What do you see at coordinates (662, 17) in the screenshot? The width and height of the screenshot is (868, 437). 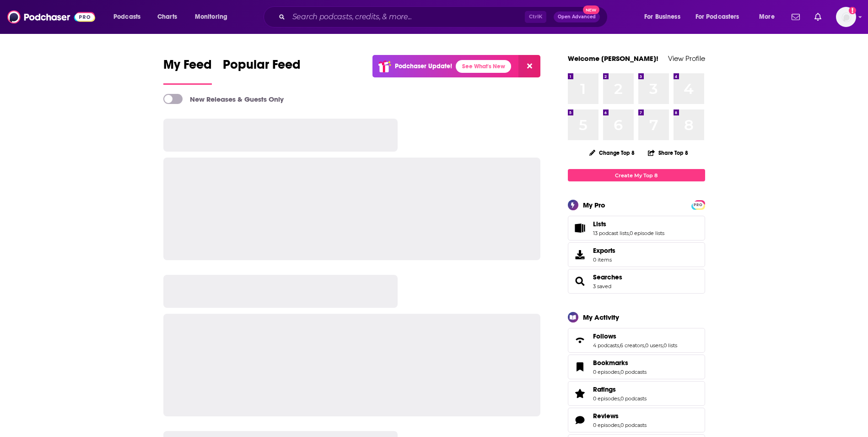 I see `span: For Business` at bounding box center [662, 17].